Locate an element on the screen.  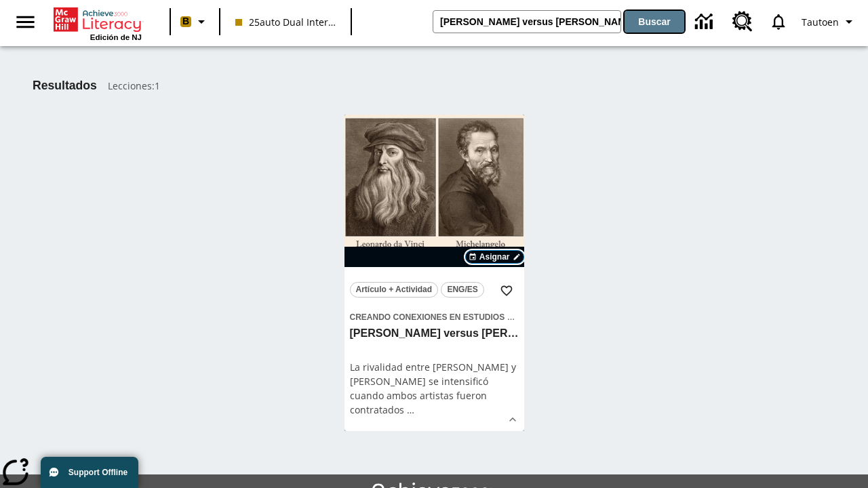
button: Perfil/Configuración is located at coordinates (829, 22).